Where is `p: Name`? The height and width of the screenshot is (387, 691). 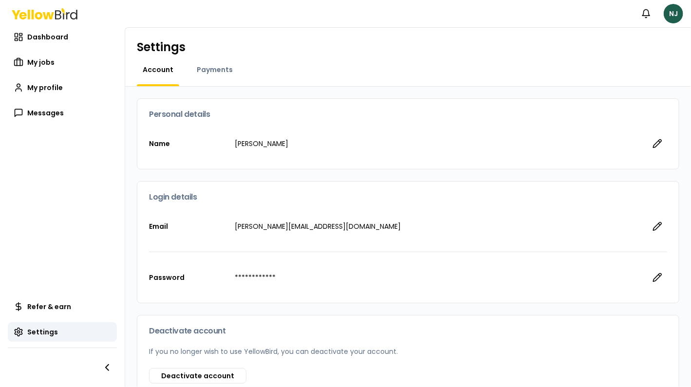
p: Name is located at coordinates (188, 144).